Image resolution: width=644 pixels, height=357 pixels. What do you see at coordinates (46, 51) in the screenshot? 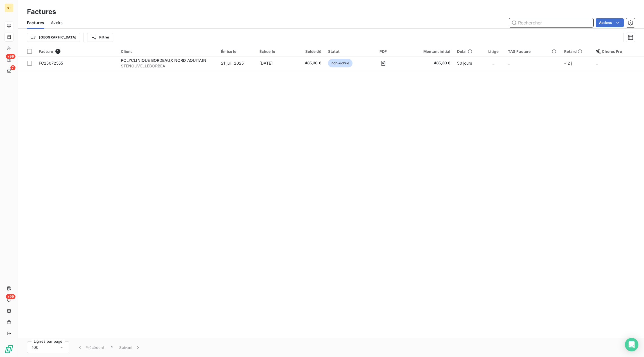
I see `span: Facture` at bounding box center [46, 51].